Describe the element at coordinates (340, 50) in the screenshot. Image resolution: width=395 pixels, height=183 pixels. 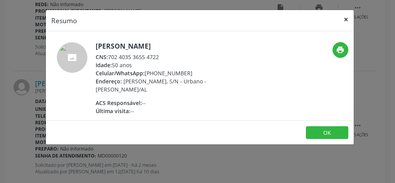
I see `i: print` at that location.